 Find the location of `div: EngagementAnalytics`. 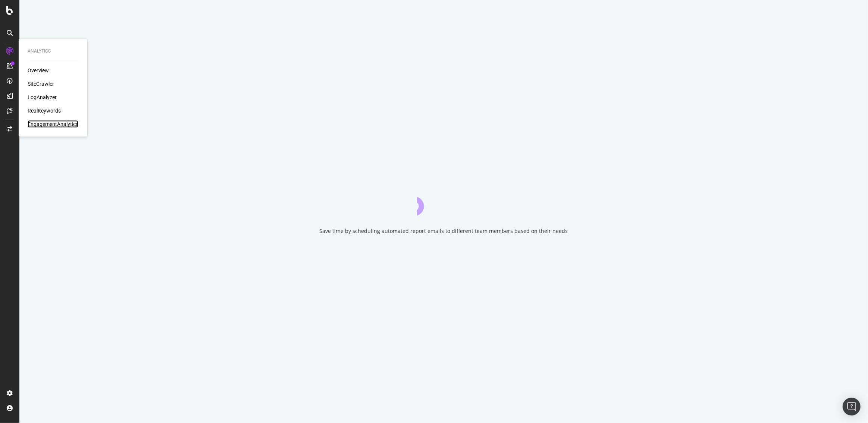

div: EngagementAnalytics is located at coordinates (53, 124).